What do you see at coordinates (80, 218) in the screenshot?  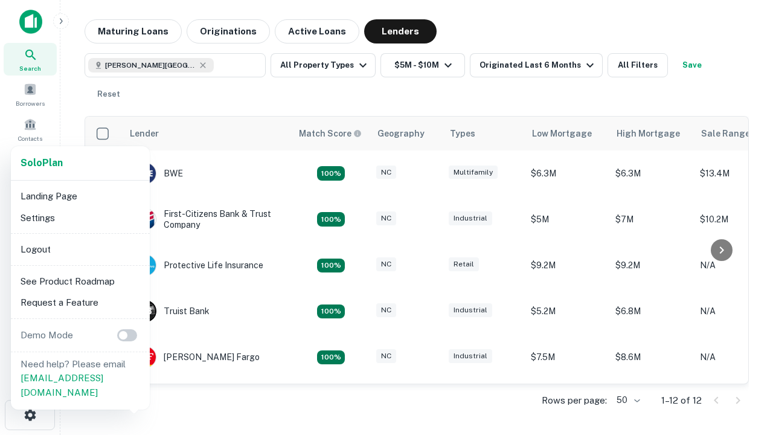 I see `li: Settings` at bounding box center [80, 218].